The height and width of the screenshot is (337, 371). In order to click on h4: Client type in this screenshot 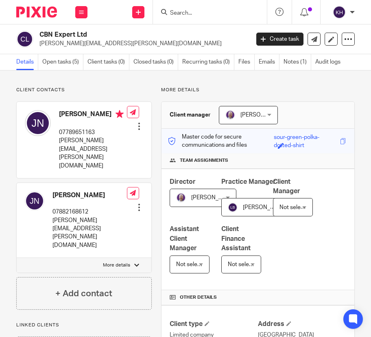, I will do `click(214, 324)`.